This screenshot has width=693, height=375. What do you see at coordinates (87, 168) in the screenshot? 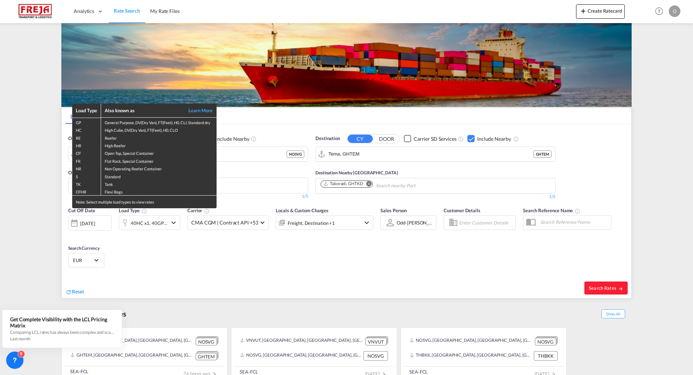
I see `td: NR` at bounding box center [87, 168].